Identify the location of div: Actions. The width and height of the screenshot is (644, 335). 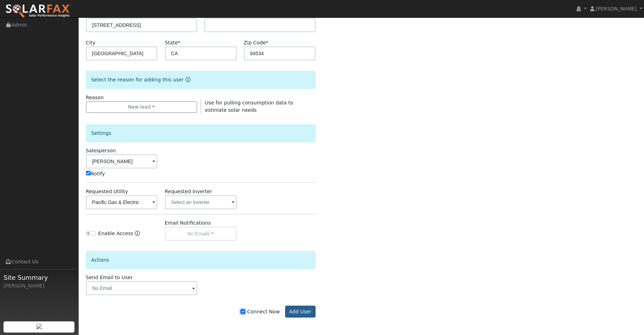
(200, 260).